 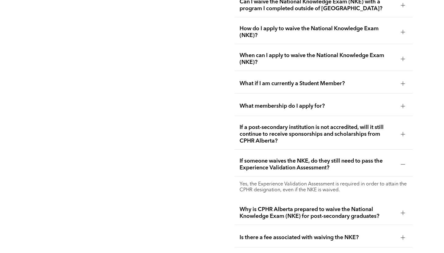 I want to click on span: What if I am currently a Student Member?, so click(x=318, y=84).